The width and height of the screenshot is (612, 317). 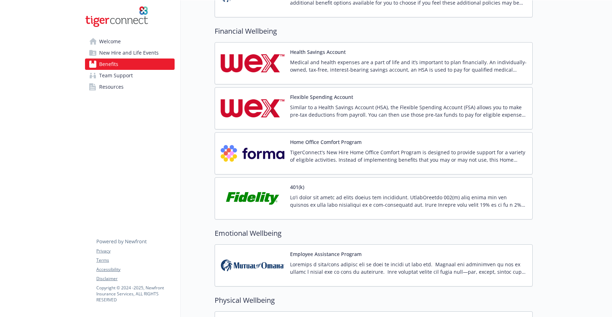 What do you see at coordinates (135, 251) in the screenshot?
I see `a: Privacy` at bounding box center [135, 251].